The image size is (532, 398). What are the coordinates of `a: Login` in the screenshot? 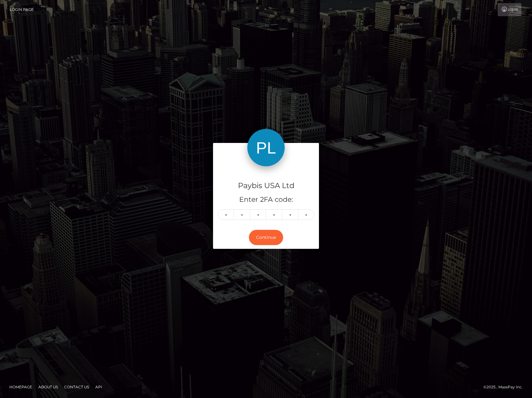 It's located at (509, 10).